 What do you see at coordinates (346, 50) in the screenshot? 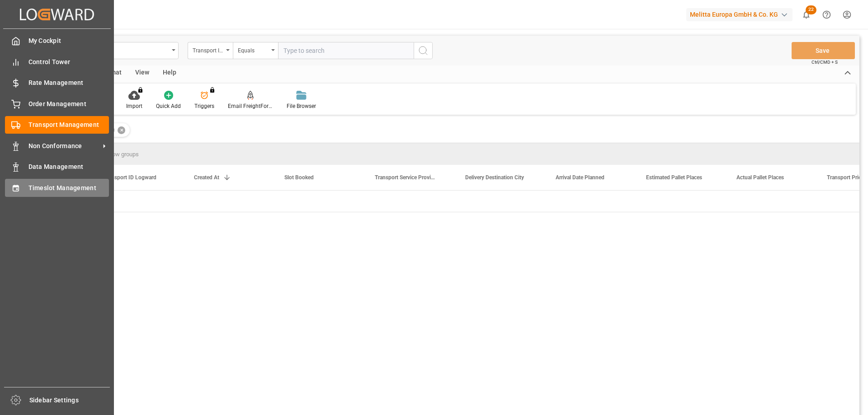
I see `input: Type to search` at bounding box center [346, 50].